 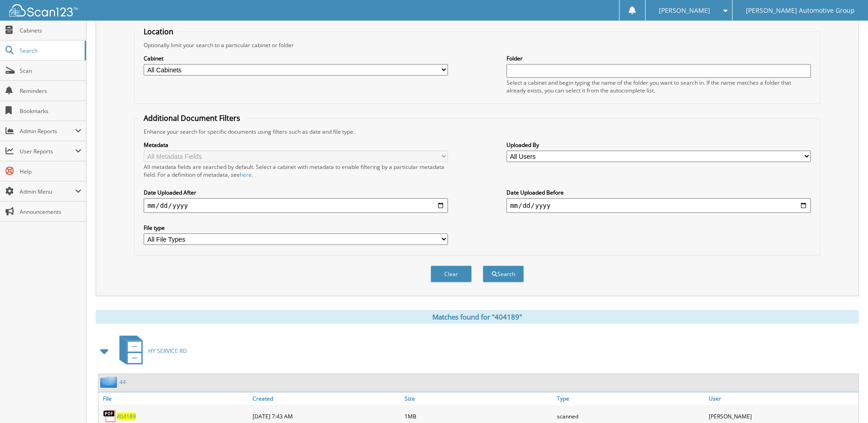 What do you see at coordinates (122, 382) in the screenshot?
I see `a: 44` at bounding box center [122, 382].